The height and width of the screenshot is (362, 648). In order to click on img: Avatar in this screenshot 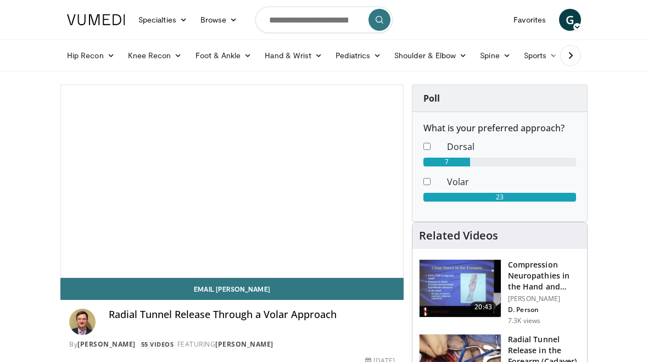, I will do `click(82, 322)`.